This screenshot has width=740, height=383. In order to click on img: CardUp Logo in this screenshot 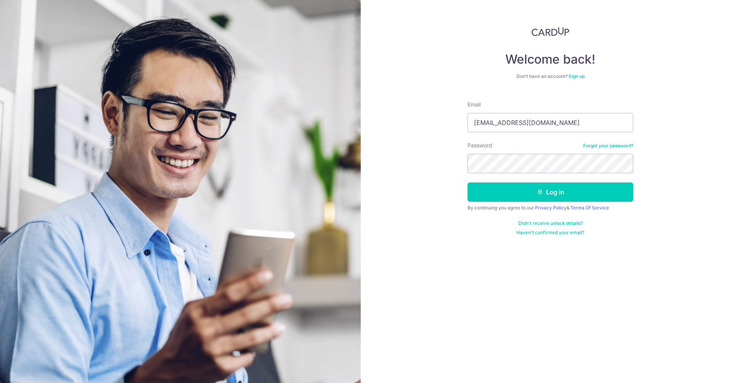, I will do `click(551, 32)`.